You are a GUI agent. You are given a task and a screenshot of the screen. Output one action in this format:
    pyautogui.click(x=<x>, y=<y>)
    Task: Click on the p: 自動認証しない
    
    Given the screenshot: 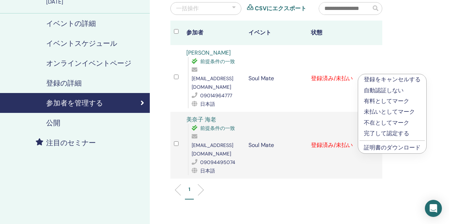 What is the action you would take?
    pyautogui.click(x=392, y=91)
    